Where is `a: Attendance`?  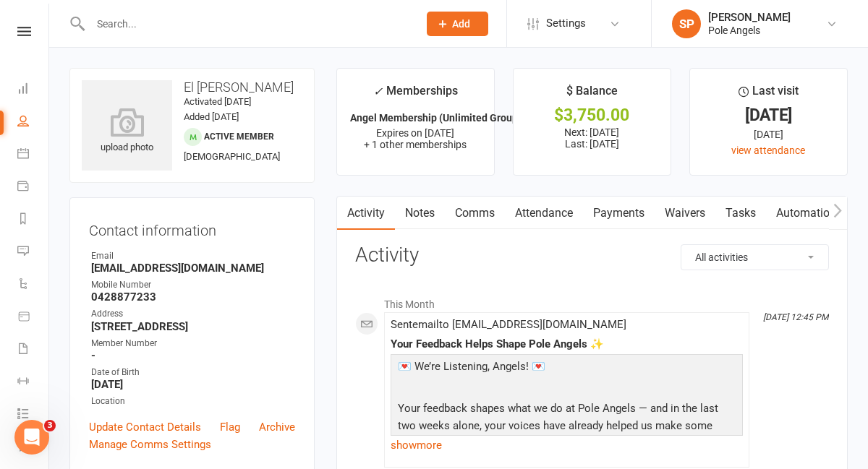 a: Attendance is located at coordinates (544, 213).